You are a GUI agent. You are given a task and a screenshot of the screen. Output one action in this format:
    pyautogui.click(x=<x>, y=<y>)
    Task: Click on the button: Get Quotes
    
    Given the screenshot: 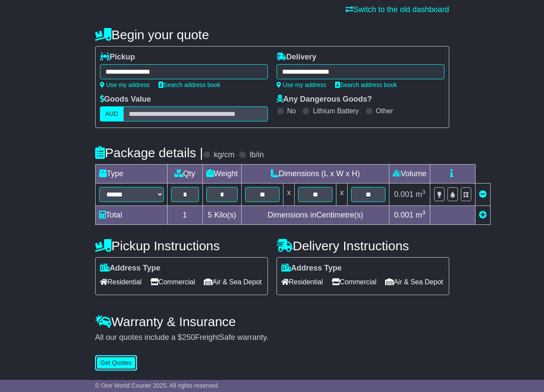 What is the action you would take?
    pyautogui.click(x=116, y=363)
    